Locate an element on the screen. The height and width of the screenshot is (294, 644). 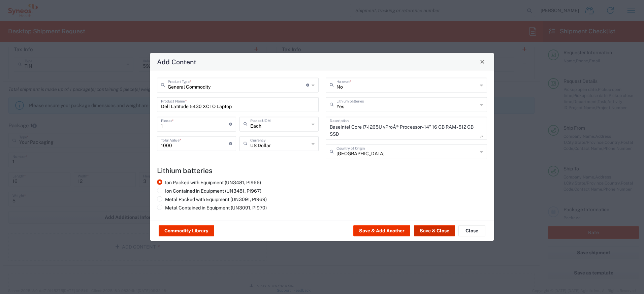
h4: Add Content is located at coordinates (177, 61).